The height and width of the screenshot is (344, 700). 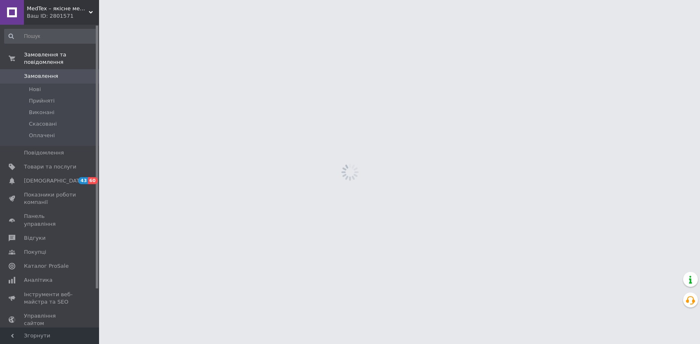 I want to click on span: Каталог ProSale, so click(x=46, y=266).